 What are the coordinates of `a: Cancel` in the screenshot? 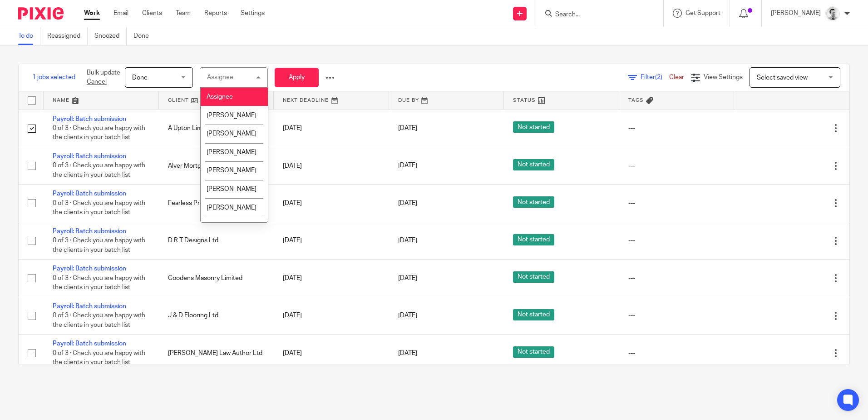 It's located at (97, 82).